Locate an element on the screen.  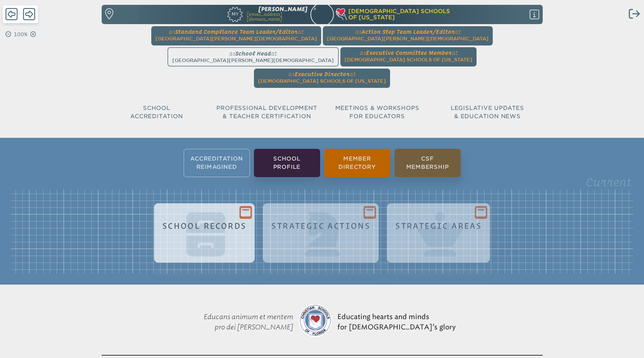
span: Action Step Team Leader/Editor is located at coordinates (408, 32).